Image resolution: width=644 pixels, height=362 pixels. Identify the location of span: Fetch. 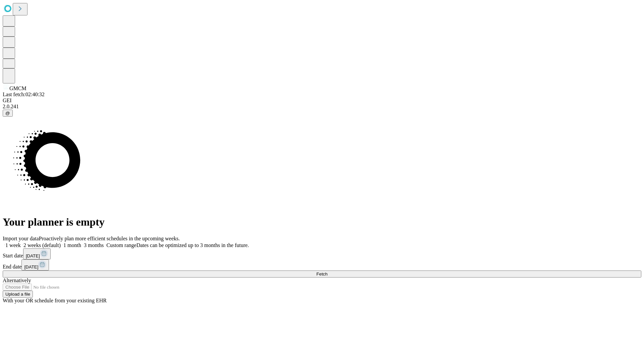
(321, 274).